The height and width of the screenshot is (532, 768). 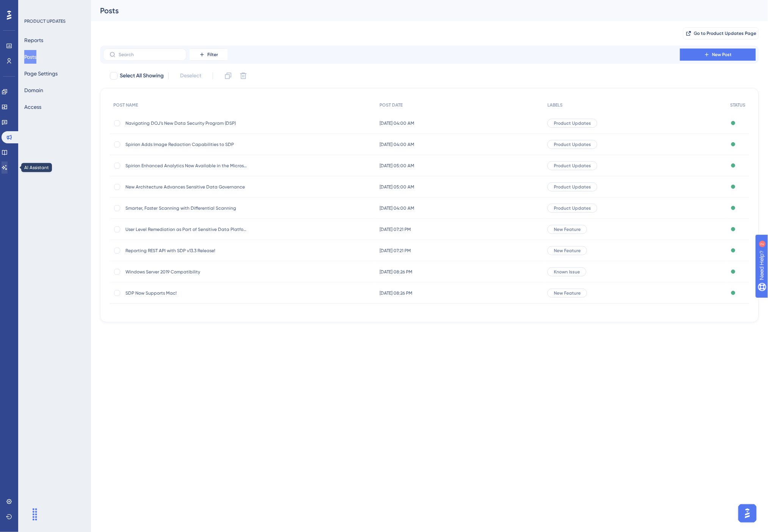 I want to click on div: Posts, so click(x=420, y=11).